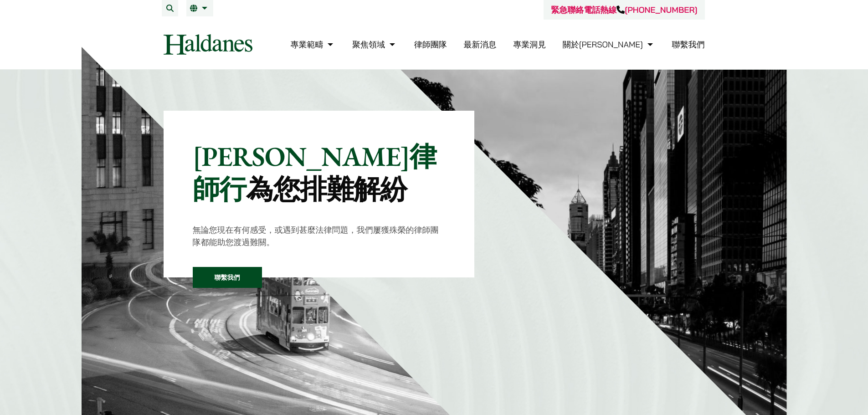 Image resolution: width=868 pixels, height=415 pixels. Describe the element at coordinates (199, 8) in the screenshot. I see `a: 繁` at that location.